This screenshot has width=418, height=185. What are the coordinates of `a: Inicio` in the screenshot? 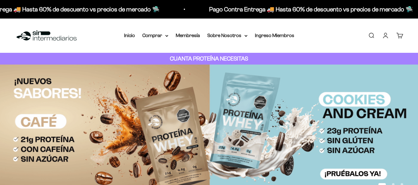 It's located at (129, 35).